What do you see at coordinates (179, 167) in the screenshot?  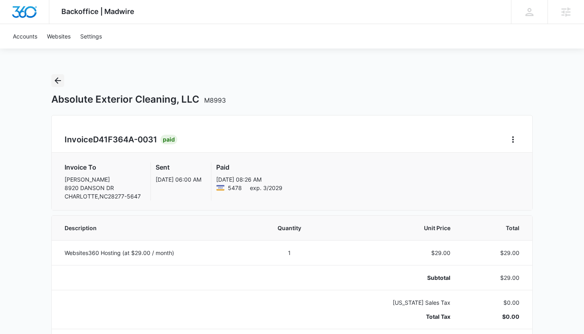 I see `h3: Sent` at bounding box center [179, 167].